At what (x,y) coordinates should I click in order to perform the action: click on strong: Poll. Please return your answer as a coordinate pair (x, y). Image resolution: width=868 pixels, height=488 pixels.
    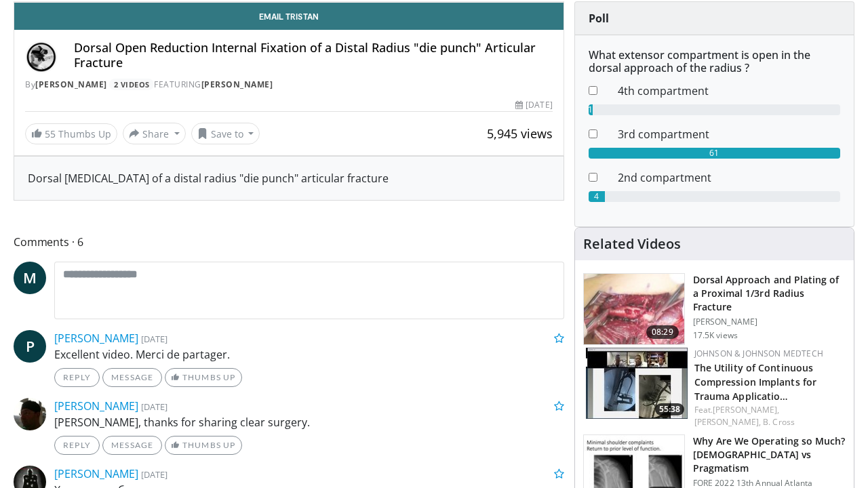
    Looking at the image, I should click on (599, 19).